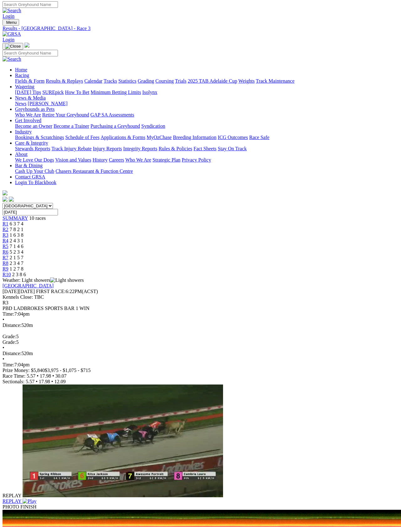 Image resolution: width=401 pixels, height=527 pixels. Describe the element at coordinates (22, 75) in the screenshot. I see `a: Racing` at that location.